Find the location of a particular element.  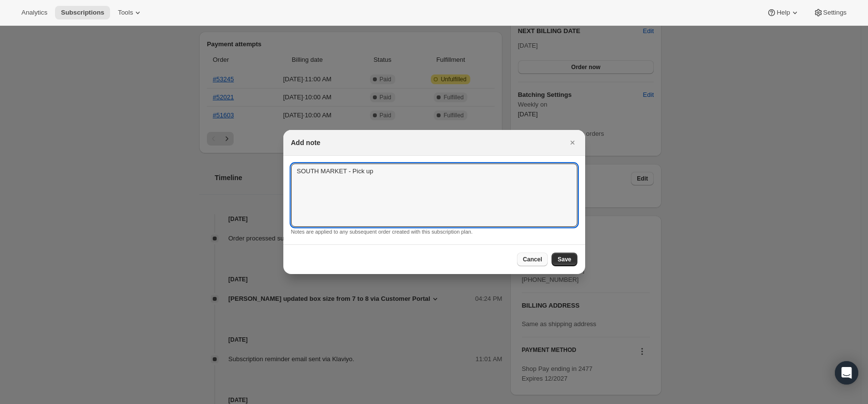

span: Save is located at coordinates (564, 259).